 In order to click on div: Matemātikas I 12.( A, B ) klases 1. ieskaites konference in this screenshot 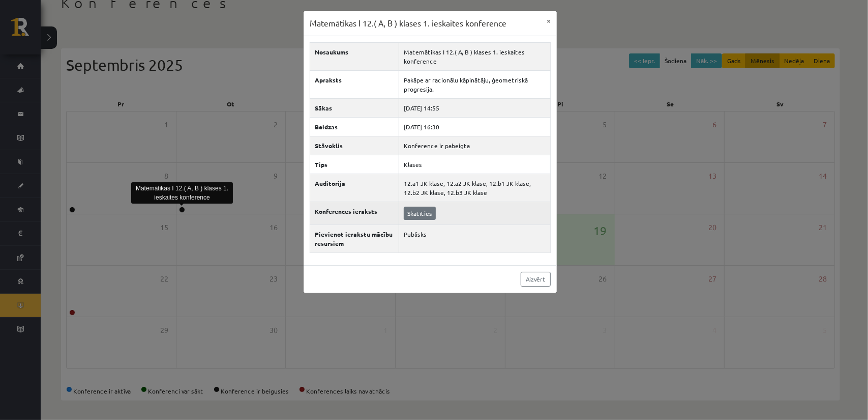, I will do `click(182, 193)`.